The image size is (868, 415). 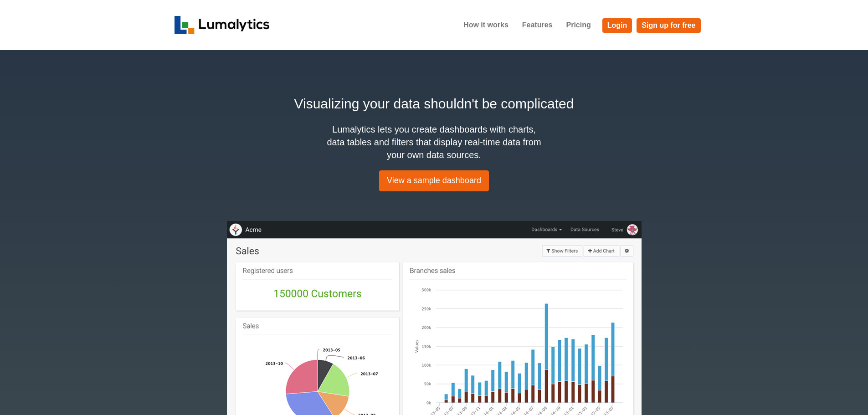 I want to click on a: Features, so click(x=537, y=25).